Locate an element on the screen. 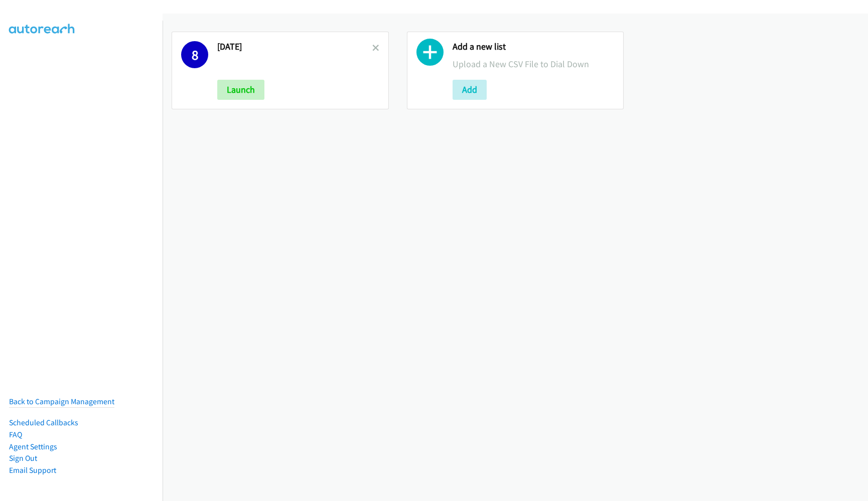 Image resolution: width=868 pixels, height=501 pixels. a: Scheduled Callbacks is located at coordinates (44, 422).